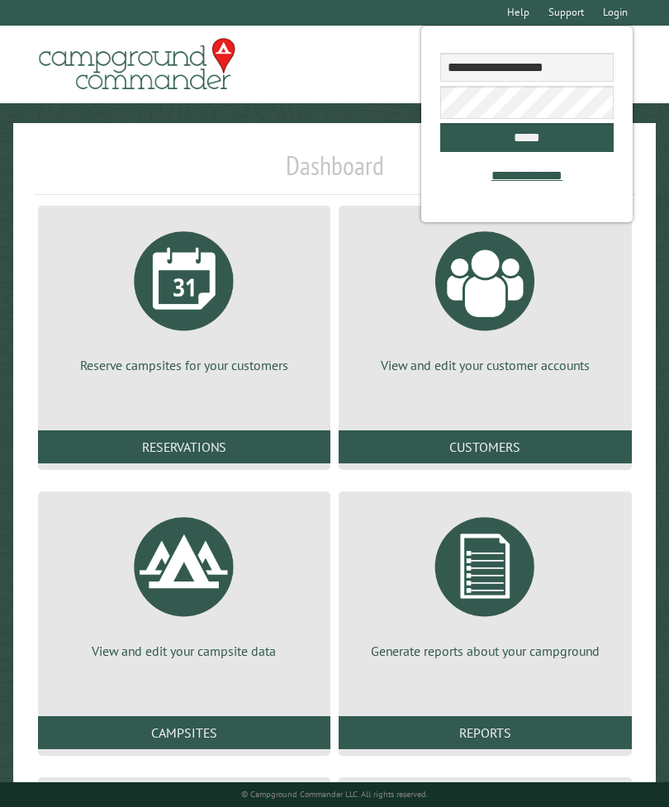 The height and width of the screenshot is (807, 669). Describe the element at coordinates (184, 447) in the screenshot. I see `a: Reservations` at that location.